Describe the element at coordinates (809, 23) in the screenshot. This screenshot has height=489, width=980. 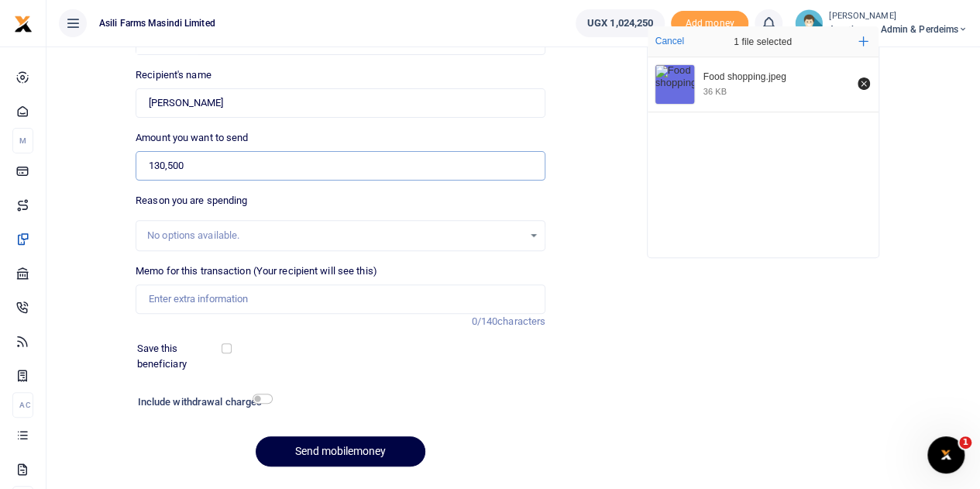
I see `img: profile-user` at that location.